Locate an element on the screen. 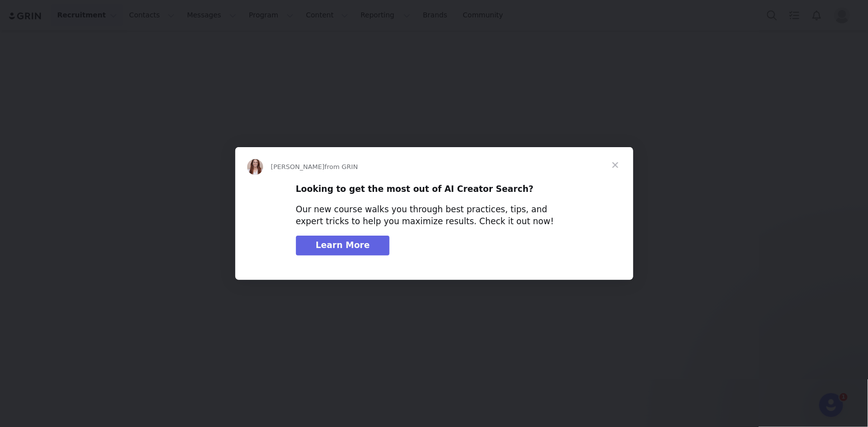  span: from GRIN is located at coordinates (341, 166).